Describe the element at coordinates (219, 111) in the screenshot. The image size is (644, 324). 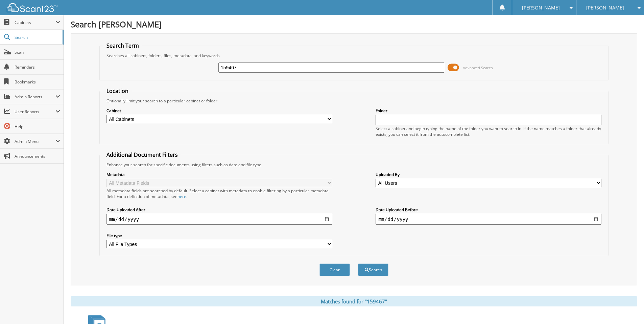
I see `label: Cabinet` at that location.